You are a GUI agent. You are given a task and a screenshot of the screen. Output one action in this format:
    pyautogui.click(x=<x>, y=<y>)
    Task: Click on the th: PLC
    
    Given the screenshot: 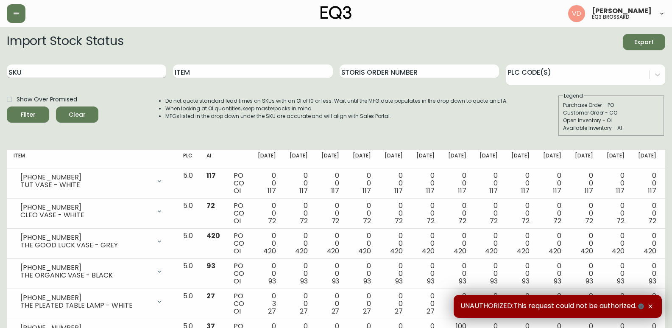 What is the action you would take?
    pyautogui.click(x=188, y=159)
    